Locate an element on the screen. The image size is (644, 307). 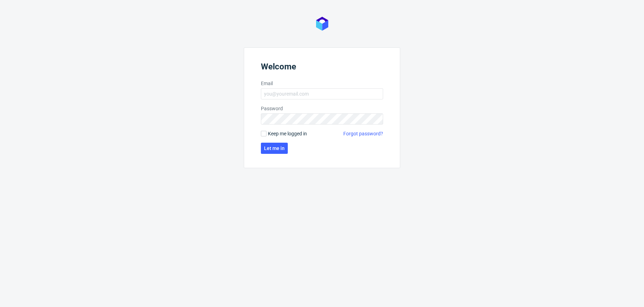
input: you@youremail.com is located at coordinates (322, 94).